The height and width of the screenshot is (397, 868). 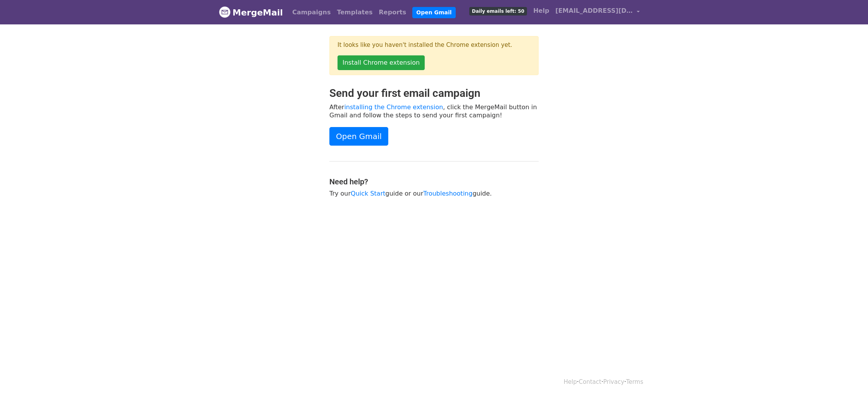 What do you see at coordinates (434, 93) in the screenshot?
I see `h2: Send your first email campaign` at bounding box center [434, 93].